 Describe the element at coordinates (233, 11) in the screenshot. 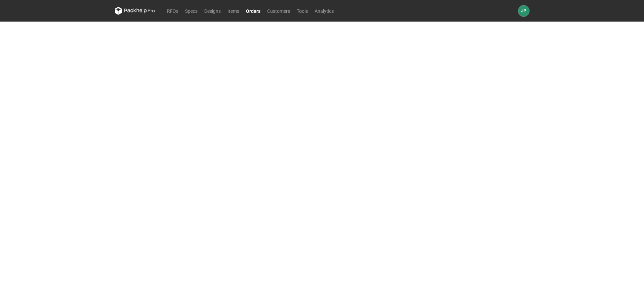

I see `a: Items` at that location.